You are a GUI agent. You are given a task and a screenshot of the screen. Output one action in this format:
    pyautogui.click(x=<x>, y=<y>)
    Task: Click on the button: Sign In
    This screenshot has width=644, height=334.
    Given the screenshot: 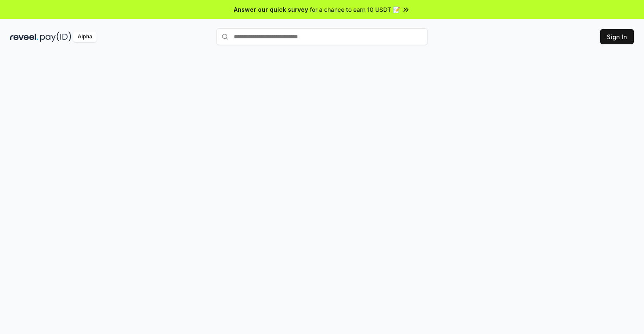 What is the action you would take?
    pyautogui.click(x=617, y=37)
    